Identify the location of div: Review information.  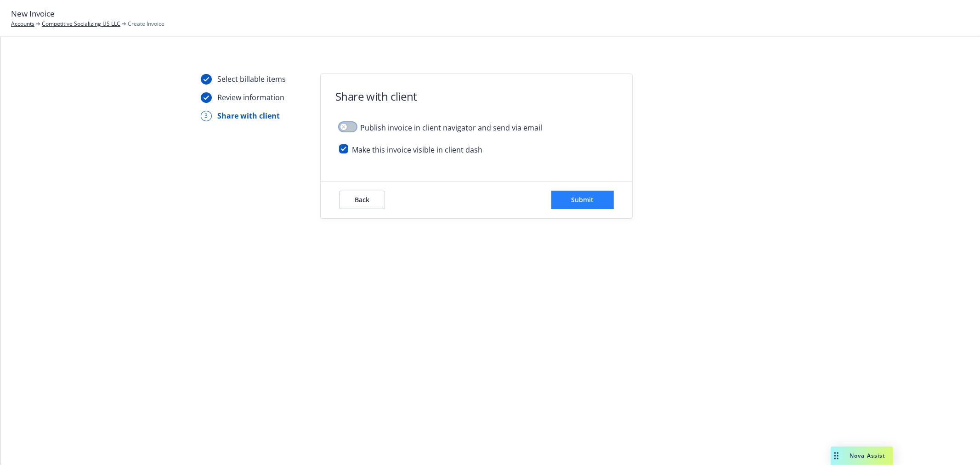
(251, 98).